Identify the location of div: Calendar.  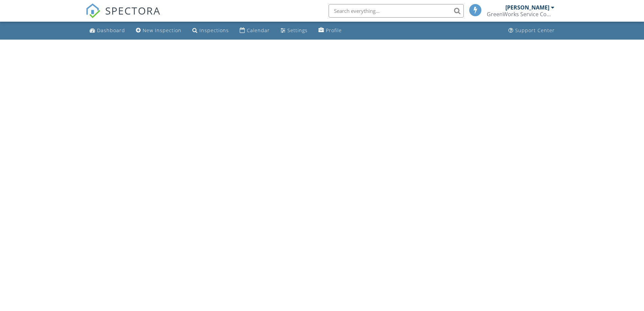
(258, 30).